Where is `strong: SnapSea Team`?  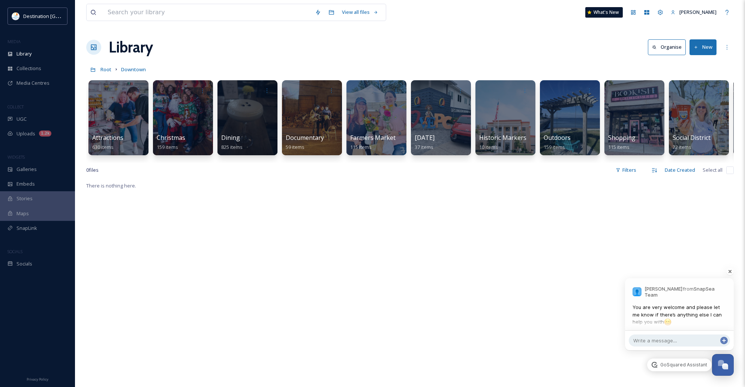 strong: SnapSea Team is located at coordinates (679, 292).